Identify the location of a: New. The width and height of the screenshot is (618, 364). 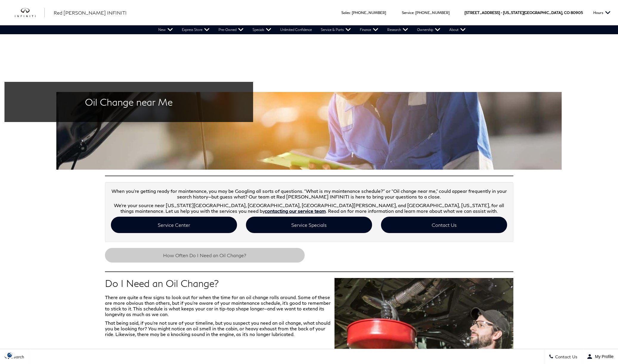
(166, 30).